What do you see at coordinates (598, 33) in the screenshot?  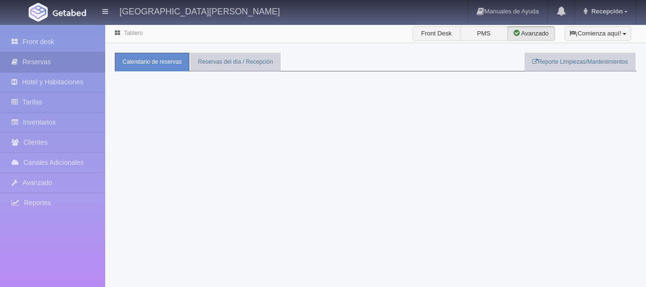 I see `button: ¡Comienza aquí!` at bounding box center [598, 33].